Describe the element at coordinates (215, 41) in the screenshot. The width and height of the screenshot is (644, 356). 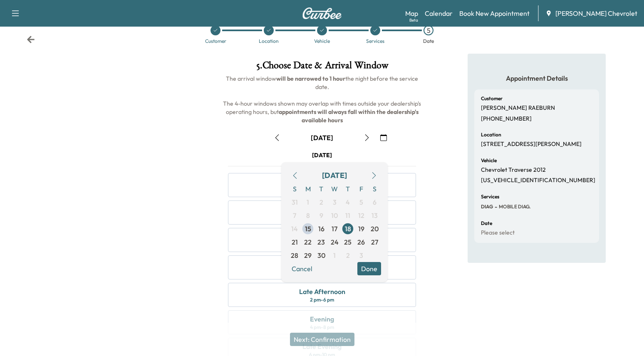
I see `div: Customer` at that location.